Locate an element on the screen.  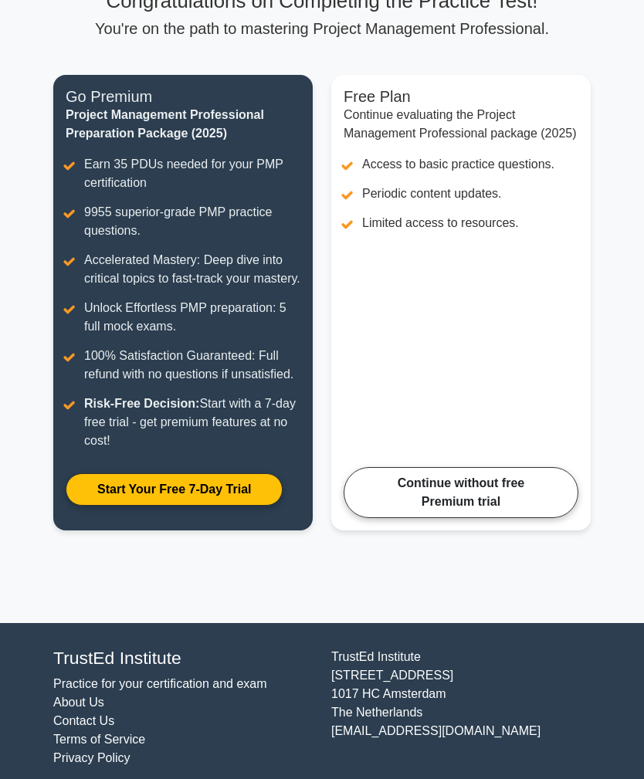
a: Practice for your certification and exam is located at coordinates (160, 683).